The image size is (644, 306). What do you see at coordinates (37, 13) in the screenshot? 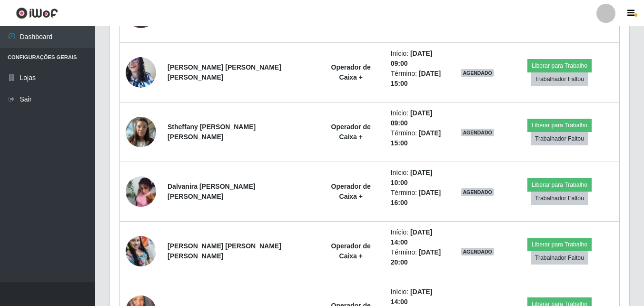
I see `img: CoreUI Logo` at bounding box center [37, 13].